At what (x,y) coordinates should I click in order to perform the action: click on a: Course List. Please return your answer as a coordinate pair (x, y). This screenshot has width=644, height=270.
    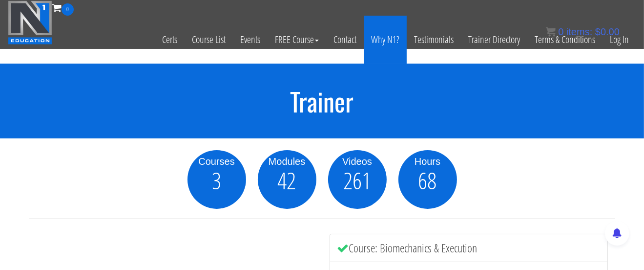
    Looking at the image, I should click on (209, 39).